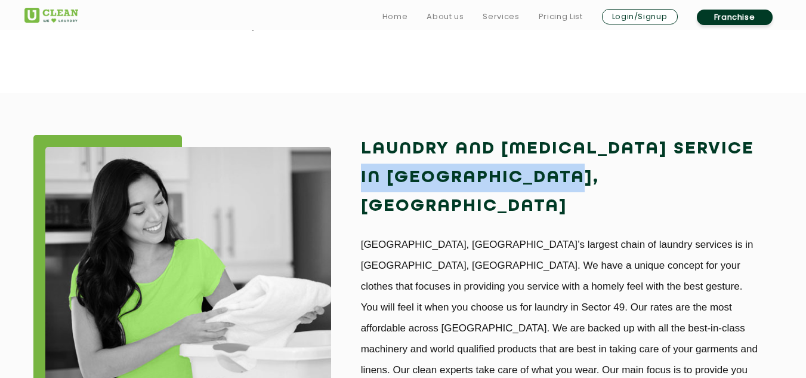  Describe the element at coordinates (561, 17) in the screenshot. I see `a: Pricing List` at that location.